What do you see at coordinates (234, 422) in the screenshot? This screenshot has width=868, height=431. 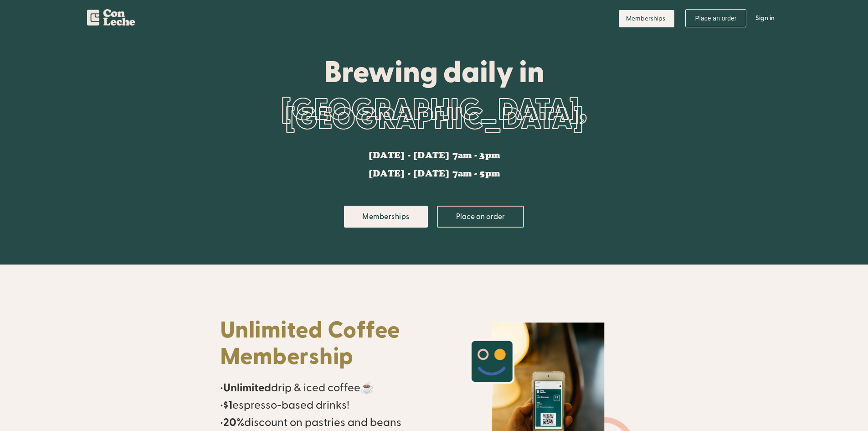 I see `strong: 20%` at bounding box center [234, 422].